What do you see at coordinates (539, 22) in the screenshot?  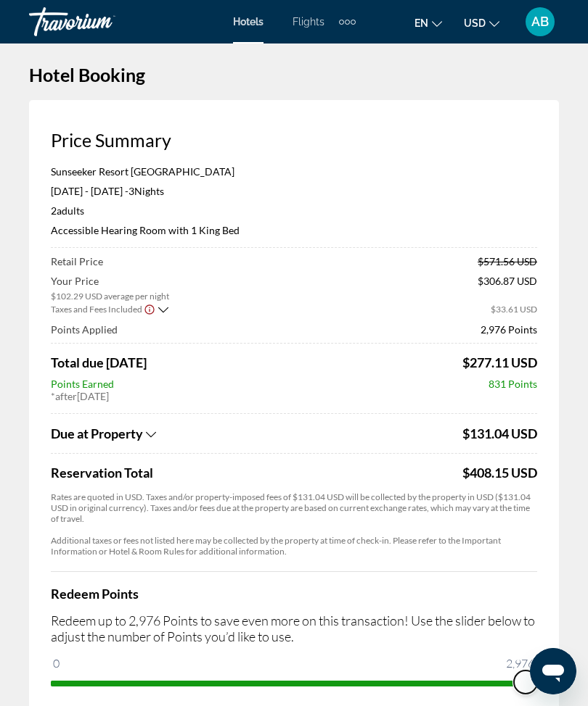 I see `span: AB` at bounding box center [539, 22].